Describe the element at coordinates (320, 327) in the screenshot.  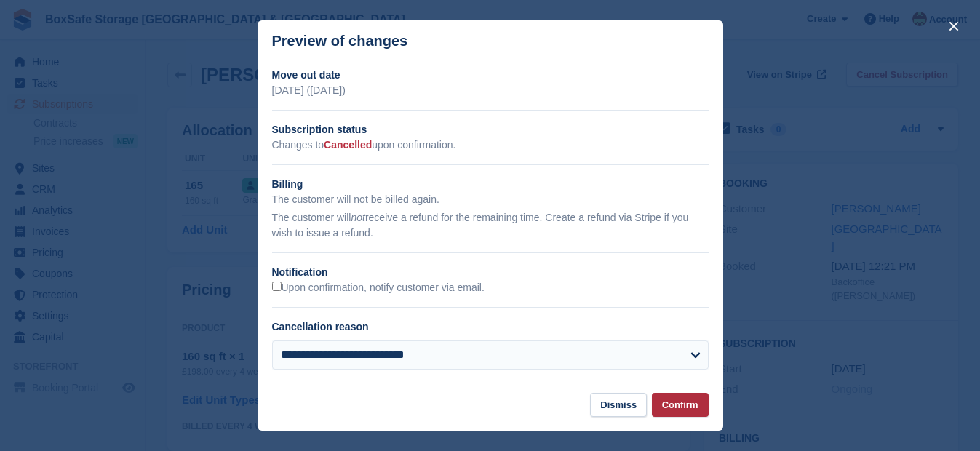
I see `label: Cancellation reason` at that location.